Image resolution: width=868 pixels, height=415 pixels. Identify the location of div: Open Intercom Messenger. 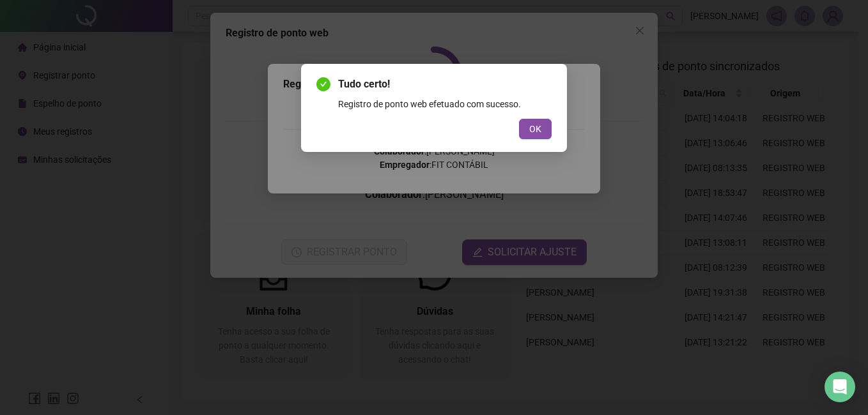
(840, 387).